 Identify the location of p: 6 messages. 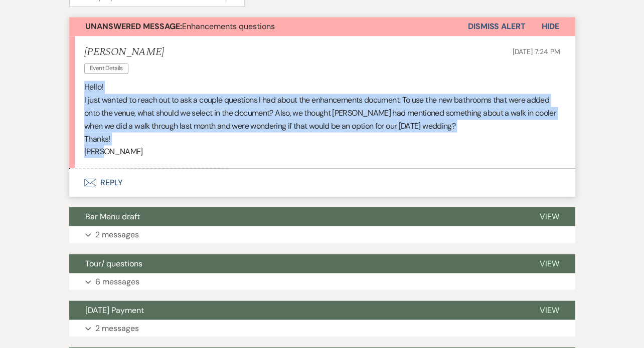
(117, 281).